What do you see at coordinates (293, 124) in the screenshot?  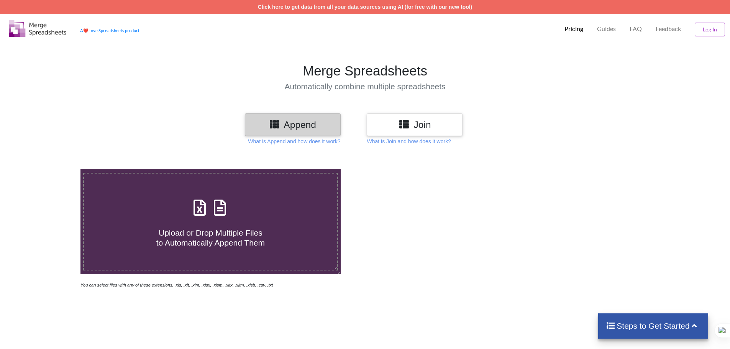 I see `h3: Append` at bounding box center [293, 124].